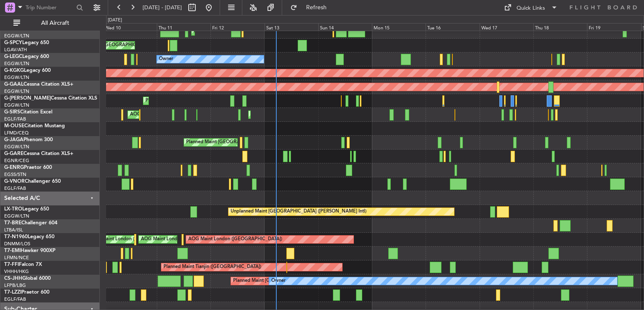 This screenshot has height=310, width=644. I want to click on a: G-JAGAPhenom 300, so click(29, 139).